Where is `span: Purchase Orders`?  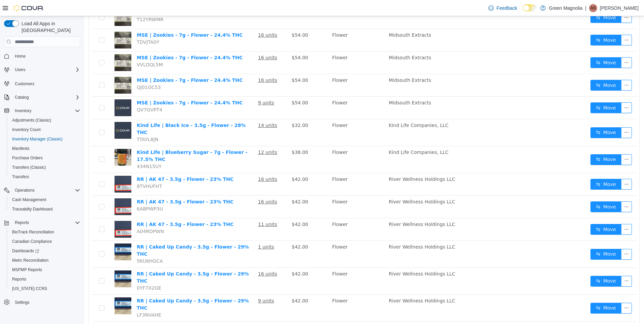
span: Purchase Orders is located at coordinates (28, 158).